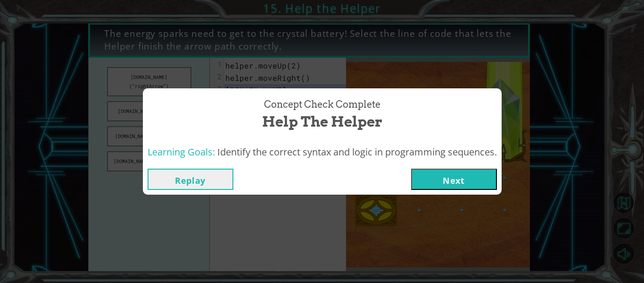  What do you see at coordinates (322, 104) in the screenshot?
I see `span: Concept Check Complete` at bounding box center [322, 104].